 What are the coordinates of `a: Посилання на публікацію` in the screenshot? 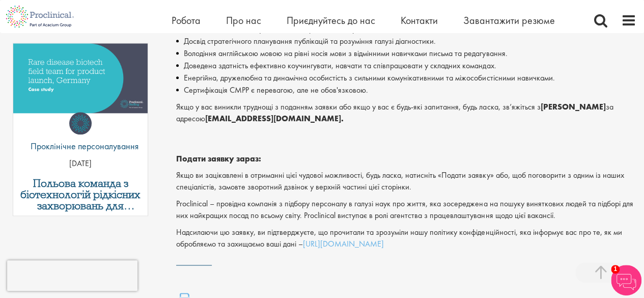 It's located at (80, 88).